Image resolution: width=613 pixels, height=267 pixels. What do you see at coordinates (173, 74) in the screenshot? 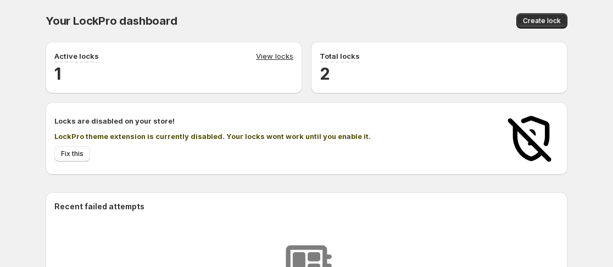
I see `h2: 1` at bounding box center [173, 74].